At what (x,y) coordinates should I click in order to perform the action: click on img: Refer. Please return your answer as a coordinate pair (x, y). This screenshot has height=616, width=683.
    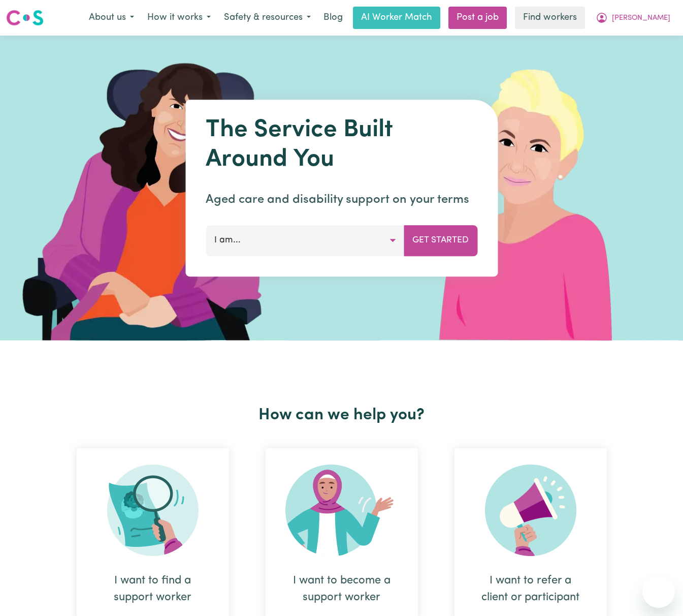
    Looking at the image, I should click on (531, 510).